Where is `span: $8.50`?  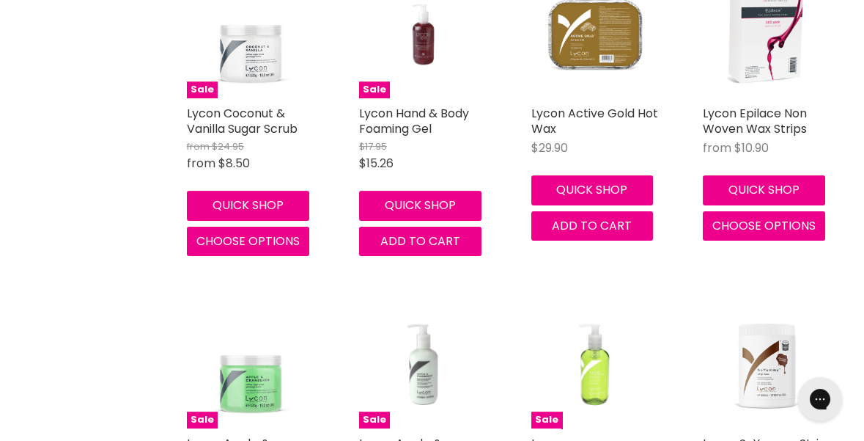
span: $8.50 is located at coordinates (234, 163).